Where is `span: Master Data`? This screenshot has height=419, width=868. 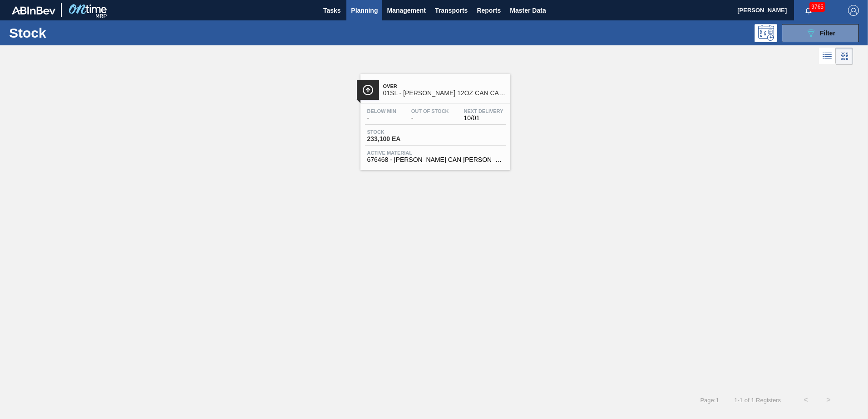
span: Master Data is located at coordinates (527, 11).